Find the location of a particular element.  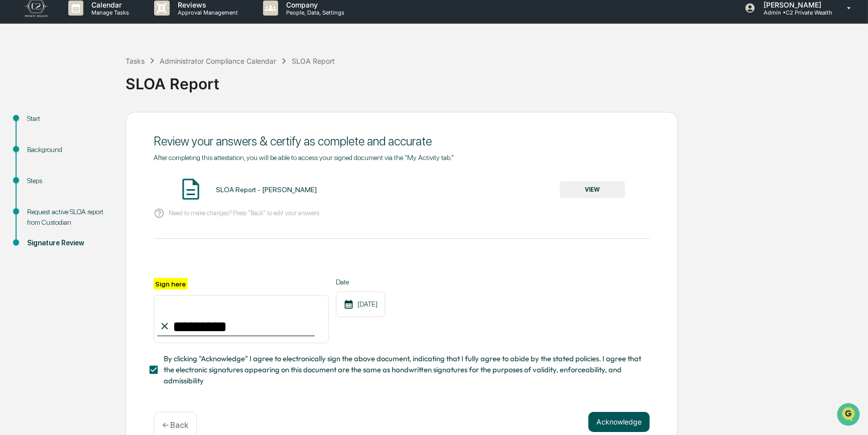

p: Approval Management is located at coordinates (206, 12).